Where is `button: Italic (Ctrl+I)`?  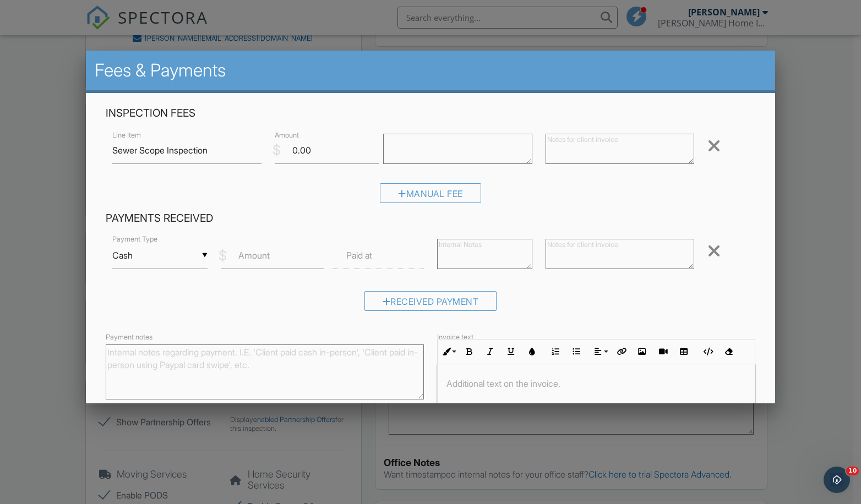 button: Italic (Ctrl+I) is located at coordinates (490, 352).